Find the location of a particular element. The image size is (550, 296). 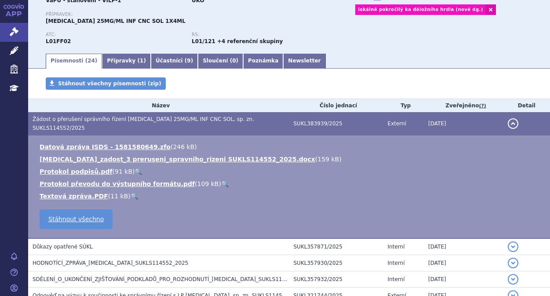

td: SUKL357932/2025 is located at coordinates (336, 279).